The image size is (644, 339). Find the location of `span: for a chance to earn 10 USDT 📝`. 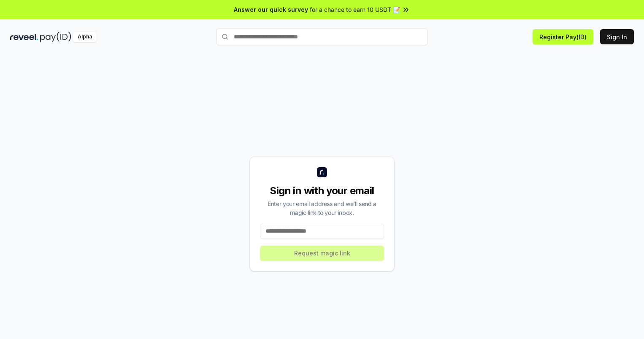

span: for a chance to earn 10 USDT 📝 is located at coordinates (355, 9).